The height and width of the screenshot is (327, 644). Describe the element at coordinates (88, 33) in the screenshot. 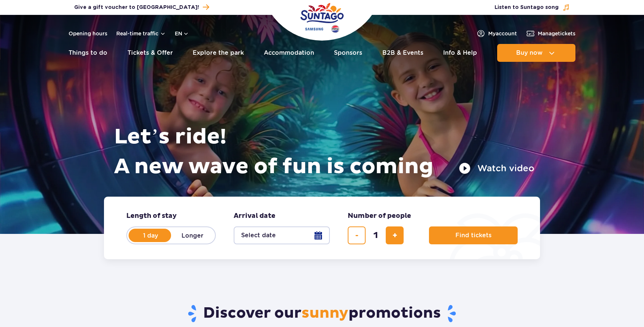

I see `a: Opening hours` at that location.